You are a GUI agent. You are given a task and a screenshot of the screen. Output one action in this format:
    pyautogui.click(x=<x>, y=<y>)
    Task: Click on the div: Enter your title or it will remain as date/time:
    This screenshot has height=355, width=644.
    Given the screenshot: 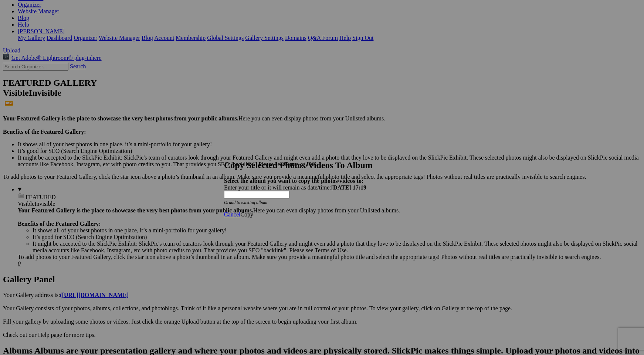 What is the action you would take?
    pyautogui.click(x=322, y=188)
    